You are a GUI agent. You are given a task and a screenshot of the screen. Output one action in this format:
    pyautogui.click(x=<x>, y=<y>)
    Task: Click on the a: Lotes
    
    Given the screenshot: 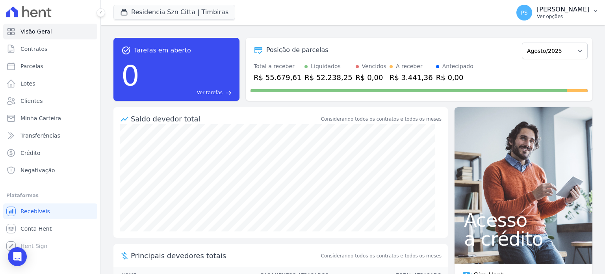 What is the action you would take?
    pyautogui.click(x=50, y=83)
    